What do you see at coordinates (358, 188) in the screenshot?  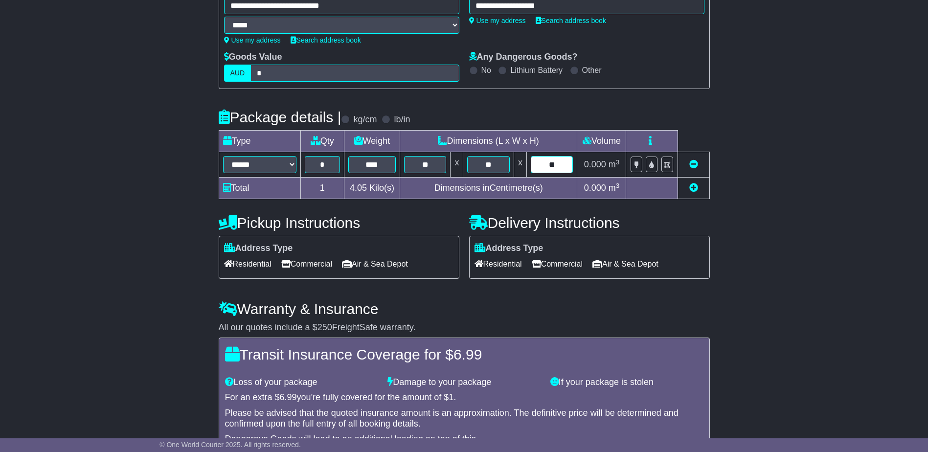 I see `span: 4.05` at bounding box center [358, 188].